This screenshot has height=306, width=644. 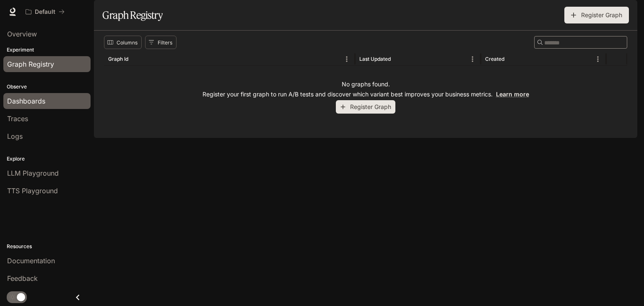 What do you see at coordinates (123, 42) in the screenshot?
I see `button: Select columns` at bounding box center [123, 42].